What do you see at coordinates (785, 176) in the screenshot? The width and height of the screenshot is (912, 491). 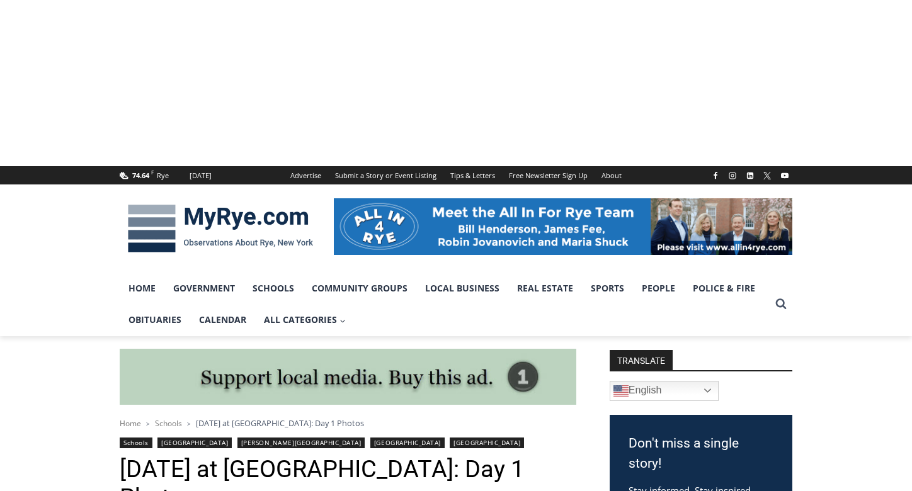 I see `a: YouTube` at bounding box center [785, 176].